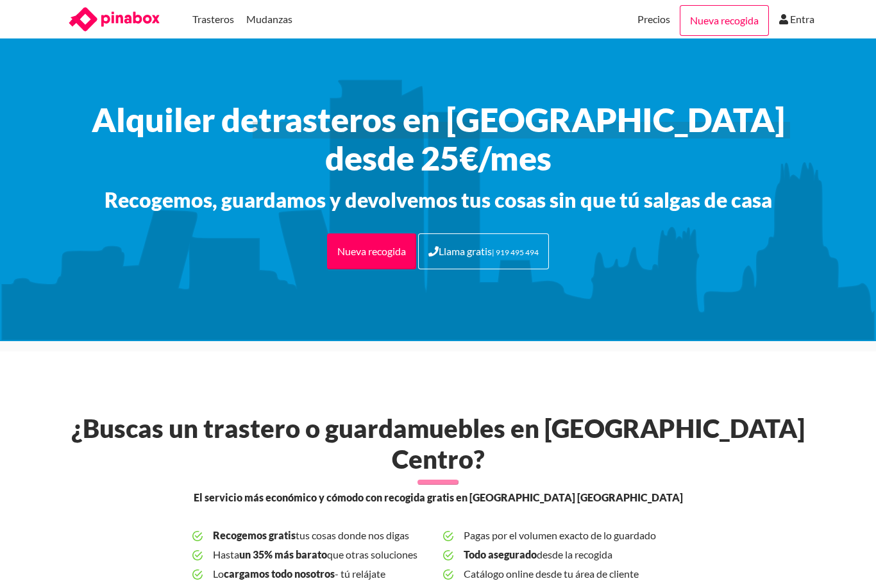  I want to click on b: un 35% más barato, so click(283, 554).